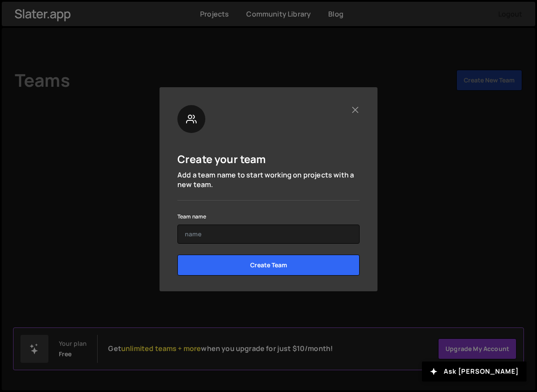 This screenshot has width=537, height=392. What do you see at coordinates (354, 109) in the screenshot?
I see `button: Close` at bounding box center [354, 109].